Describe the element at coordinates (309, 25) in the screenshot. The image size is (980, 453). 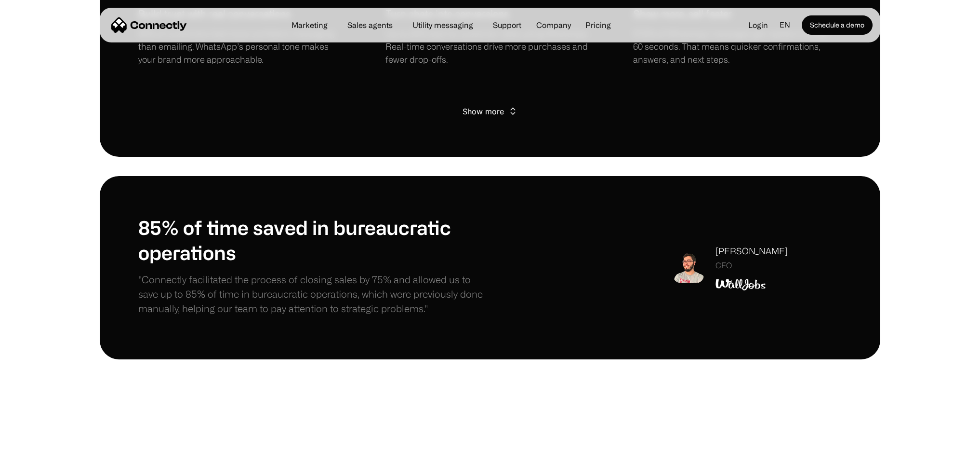
I see `a: Marketing` at that location.